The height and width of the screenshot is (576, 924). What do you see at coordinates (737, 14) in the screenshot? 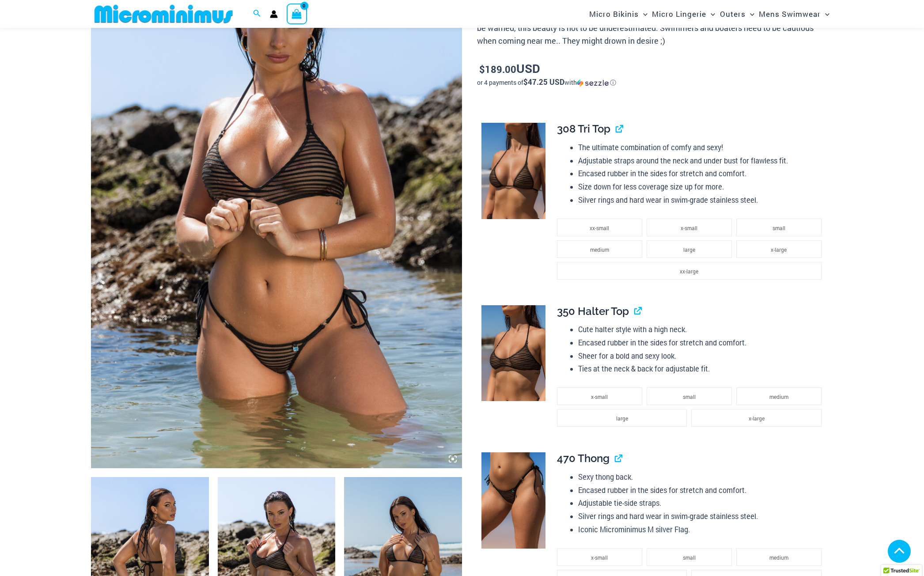
I see `a: OutersMenu ToggleMenu Toggle` at bounding box center [737, 14].